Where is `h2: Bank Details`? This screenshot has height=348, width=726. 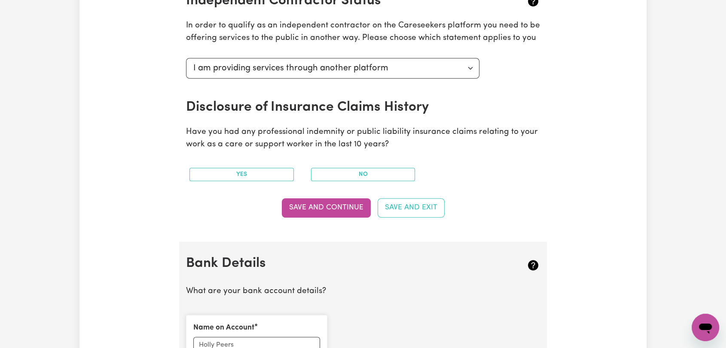
h2: Bank Details is located at coordinates (333, 264).